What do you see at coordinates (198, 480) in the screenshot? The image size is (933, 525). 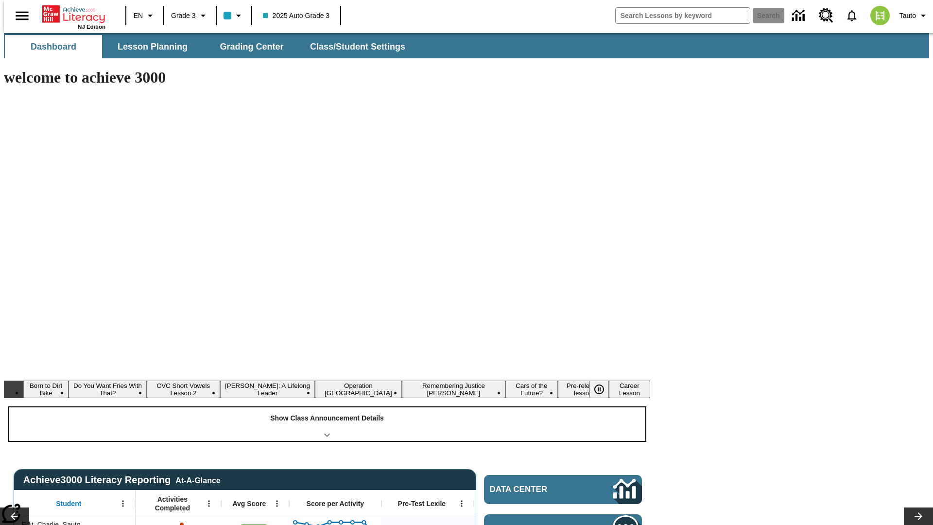 I see `div: At-A-Glance` at bounding box center [198, 480].